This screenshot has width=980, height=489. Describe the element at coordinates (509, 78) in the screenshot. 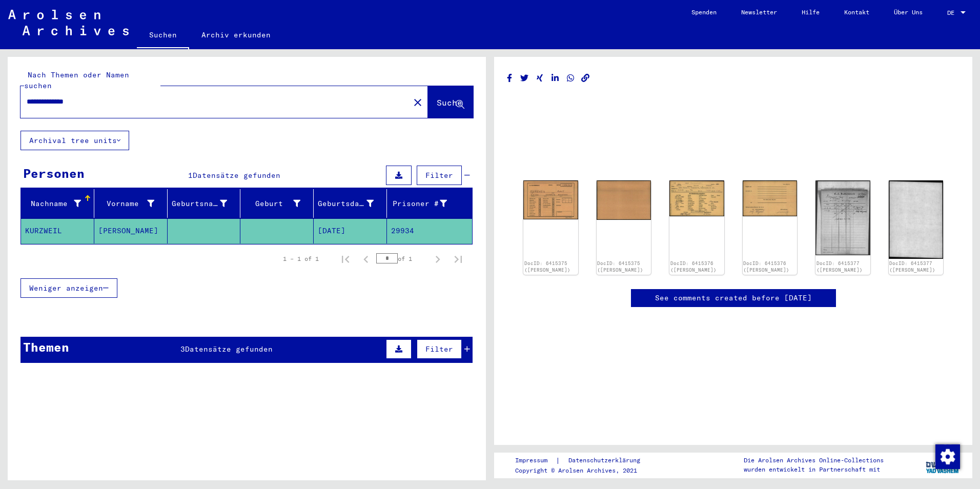

I see `button: Share on Facebook` at that location.